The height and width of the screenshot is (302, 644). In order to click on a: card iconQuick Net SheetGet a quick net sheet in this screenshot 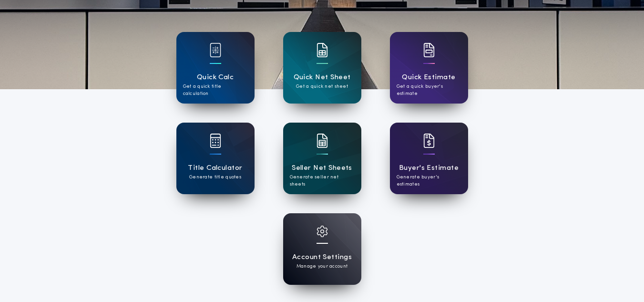, I will do `click(322, 67)`.